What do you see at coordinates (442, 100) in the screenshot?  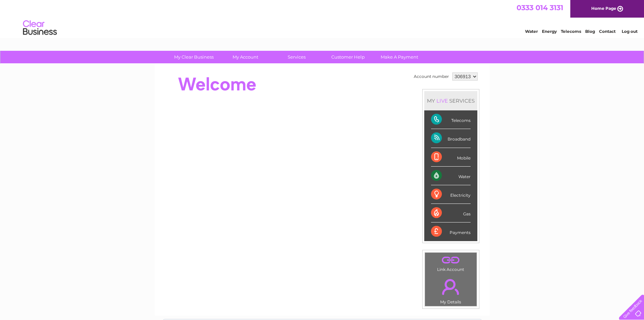 I see `div: LIVE` at bounding box center [442, 100].